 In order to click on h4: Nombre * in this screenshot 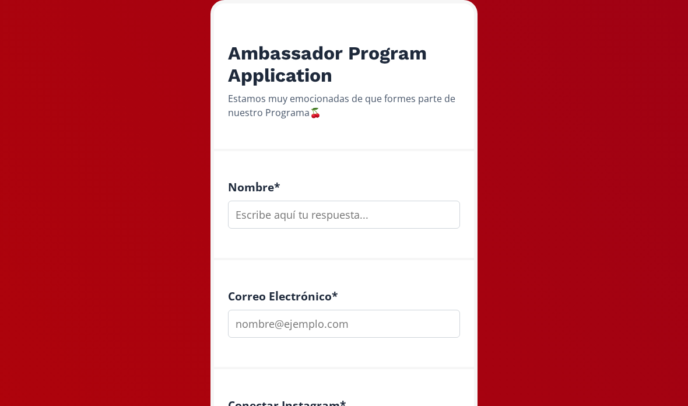, I will do `click(344, 186)`.